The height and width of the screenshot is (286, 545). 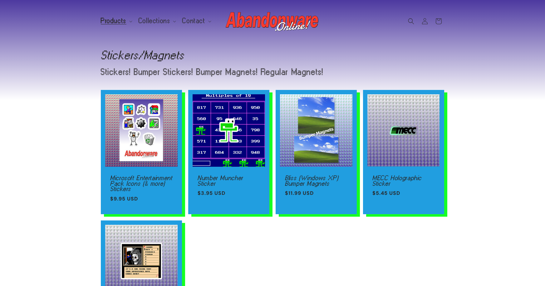 What do you see at coordinates (403, 180) in the screenshot?
I see `a: MECC Holographic Sticker` at bounding box center [403, 180].